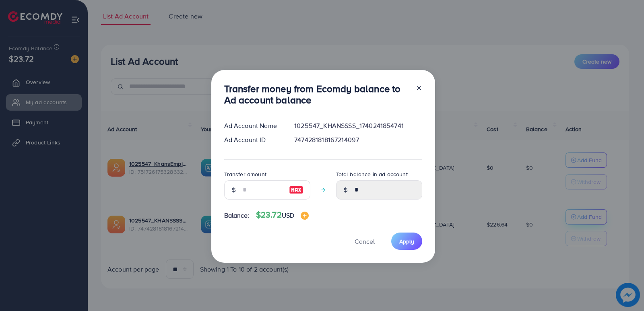  I want to click on h3: Transfer money from Ecomdy balance to Ad account balance, so click(317, 95).